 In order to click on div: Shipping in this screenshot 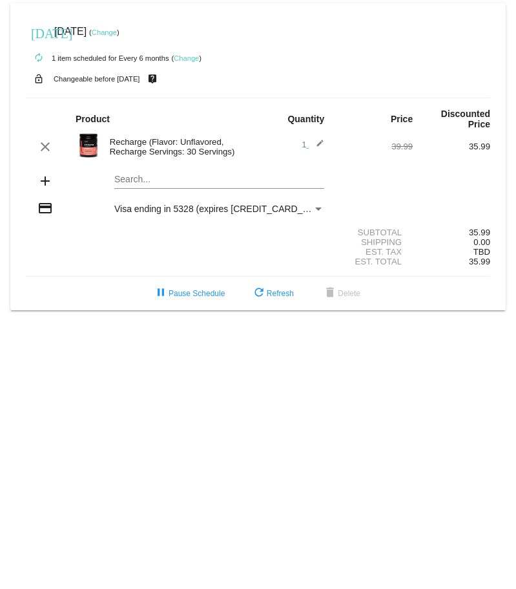, I will do `click(374, 242)`.